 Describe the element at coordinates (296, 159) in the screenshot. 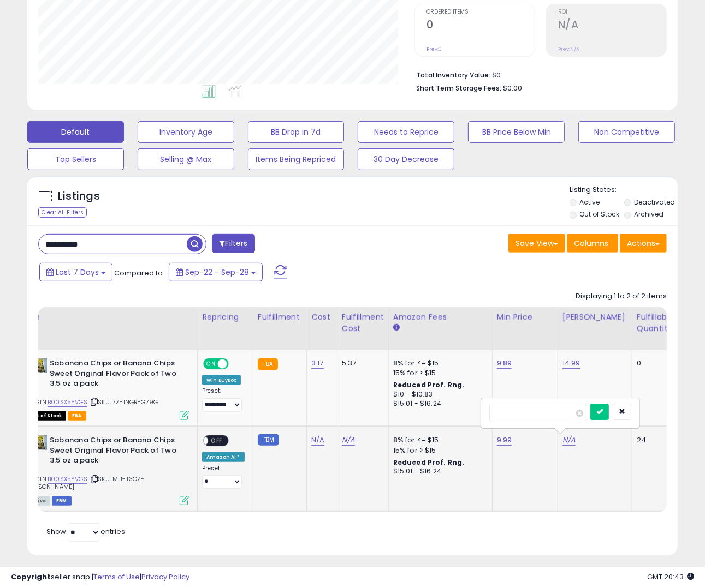

I see `button: Items Being Repriced` at that location.